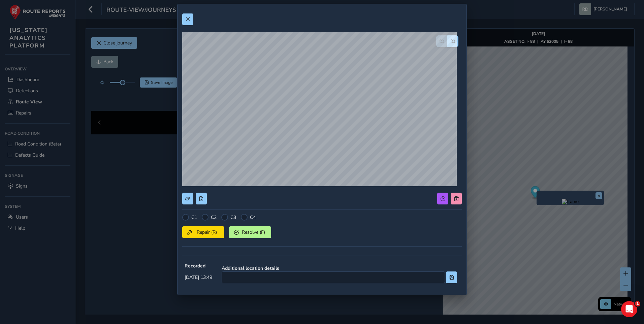  I want to click on label: C3, so click(233, 217).